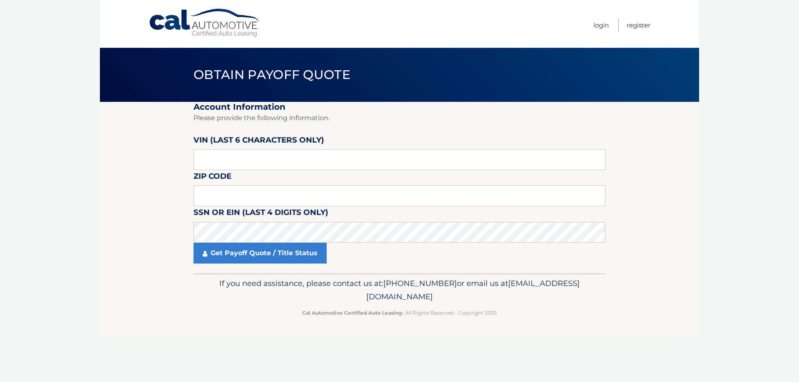 This screenshot has height=382, width=799. I want to click on a: Get Payoff Quote / Title Status, so click(260, 253).